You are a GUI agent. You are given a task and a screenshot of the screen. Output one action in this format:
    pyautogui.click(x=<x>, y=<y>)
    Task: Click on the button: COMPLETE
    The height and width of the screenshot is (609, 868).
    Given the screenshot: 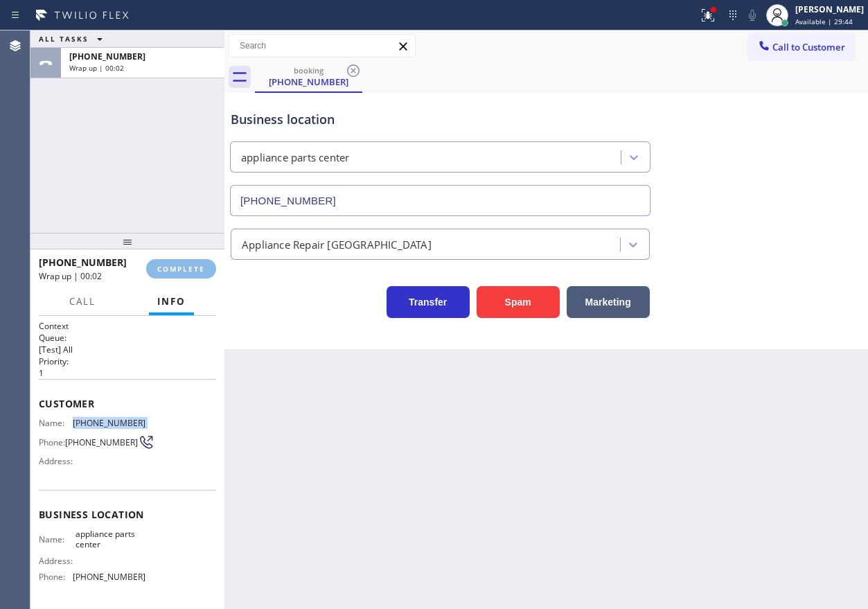 What is the action you would take?
    pyautogui.click(x=181, y=269)
    